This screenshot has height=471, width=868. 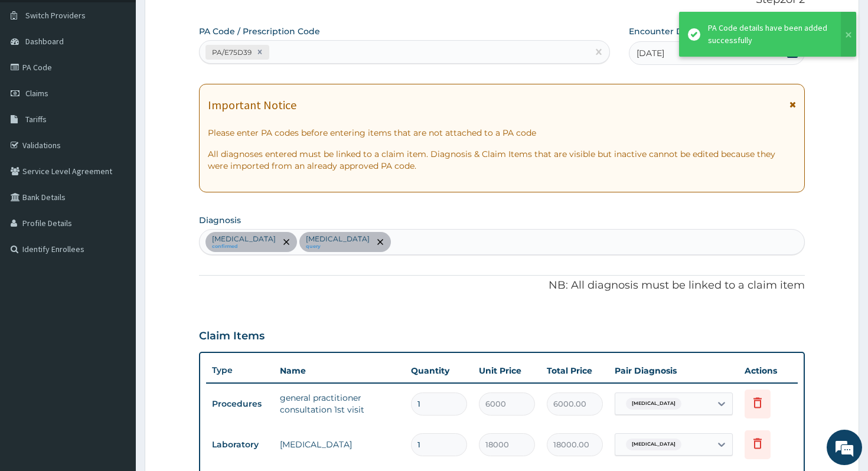 What do you see at coordinates (674, 371) in the screenshot?
I see `th: Pair Diagnosis` at bounding box center [674, 371].